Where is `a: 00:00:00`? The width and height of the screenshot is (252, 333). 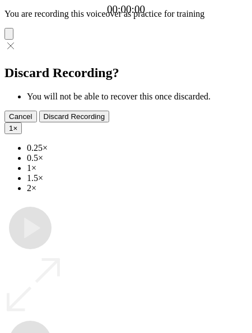
a: 00:00:00 is located at coordinates (126, 10).